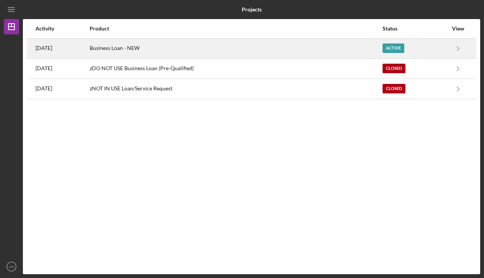 The width and height of the screenshot is (484, 278). Describe the element at coordinates (394, 48) in the screenshot. I see `div: Active` at that location.